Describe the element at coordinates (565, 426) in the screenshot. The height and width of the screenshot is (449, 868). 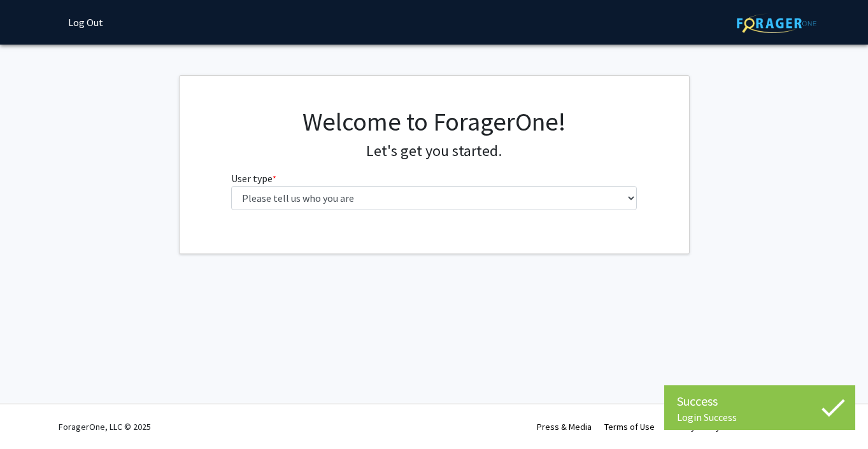
I see `a: Press & Media` at that location.